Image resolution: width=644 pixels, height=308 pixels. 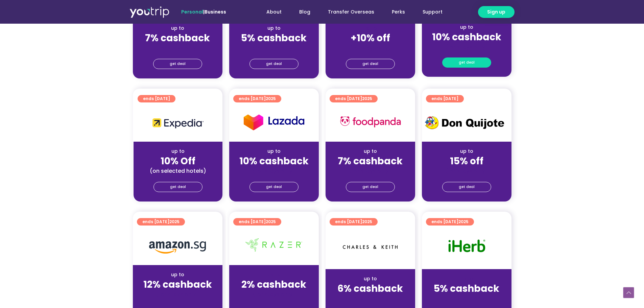 What do you see at coordinates (497, 12) in the screenshot?
I see `a: Sign up` at bounding box center [497, 12].